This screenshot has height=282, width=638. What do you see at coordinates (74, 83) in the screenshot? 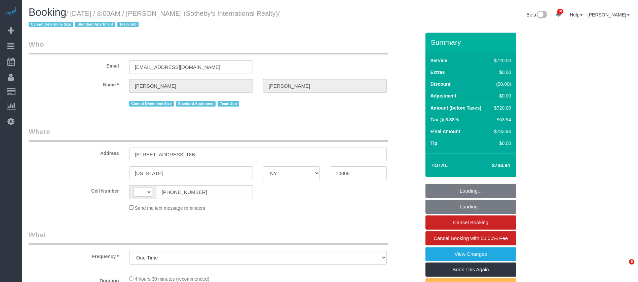
I see `label: Name *` at bounding box center [74, 83].